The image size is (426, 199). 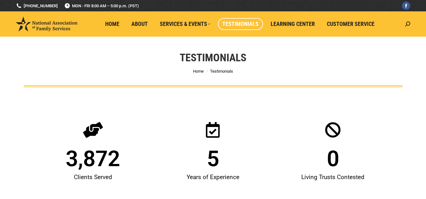 I want to click on span: Customer Service, so click(x=351, y=24).